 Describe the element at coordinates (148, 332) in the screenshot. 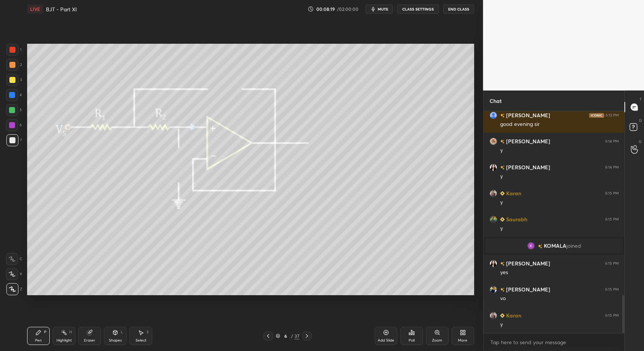

I see `div: S` at that location.